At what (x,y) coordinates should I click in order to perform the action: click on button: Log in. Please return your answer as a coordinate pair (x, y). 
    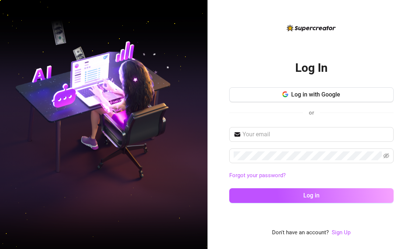
    Looking at the image, I should click on (312, 196).